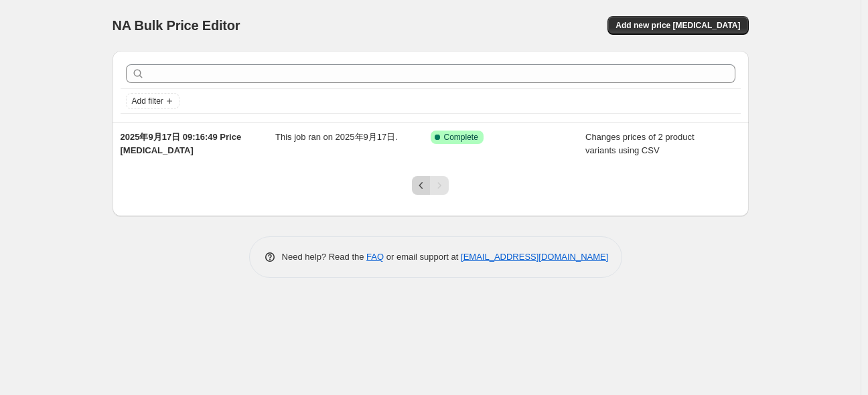 This screenshot has width=868, height=395. I want to click on span: Changes prices of 2 product variants using CSV, so click(639, 143).